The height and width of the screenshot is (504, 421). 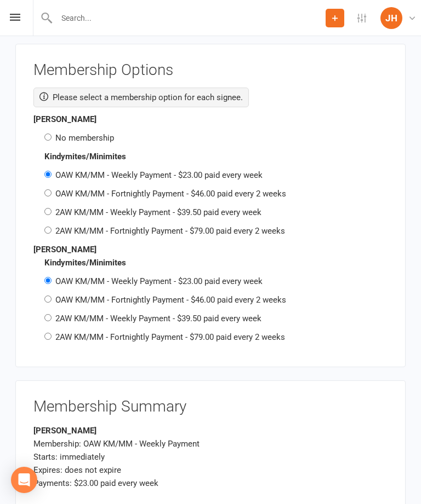 I want to click on input: No membership, so click(x=48, y=137).